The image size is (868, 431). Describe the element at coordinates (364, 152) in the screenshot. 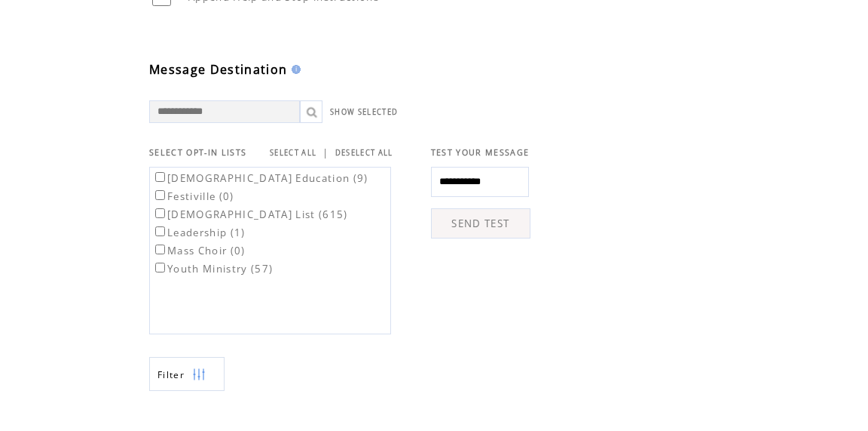

I see `a: DESELECT ALL` at that location.